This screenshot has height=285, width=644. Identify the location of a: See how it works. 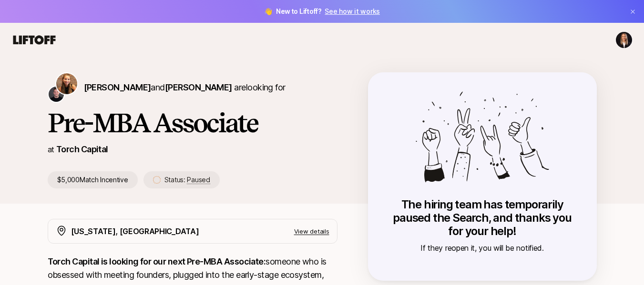
(353, 11).